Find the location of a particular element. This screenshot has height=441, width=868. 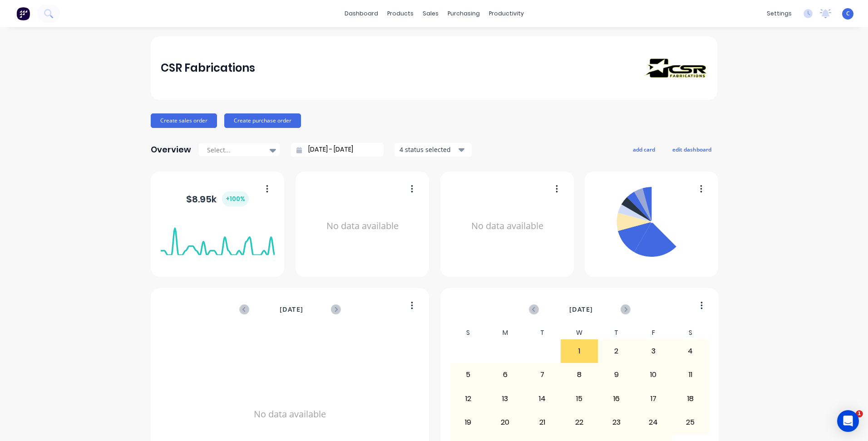

div: sales is located at coordinates (430, 14).